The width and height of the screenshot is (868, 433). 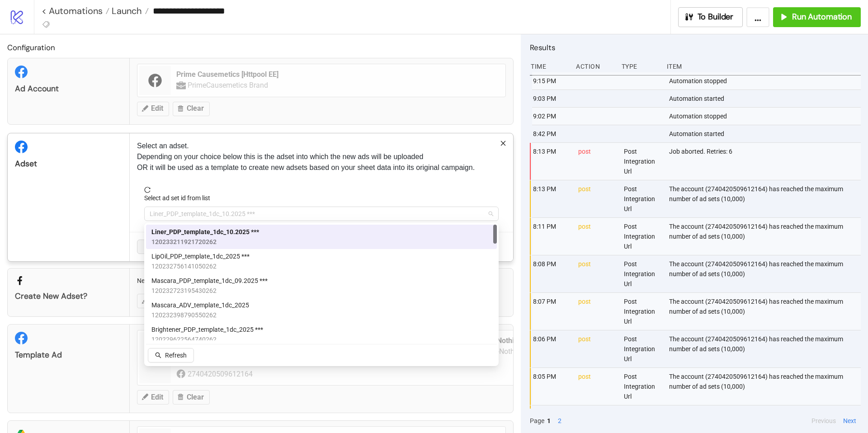 I want to click on div: Item, so click(x=763, y=67).